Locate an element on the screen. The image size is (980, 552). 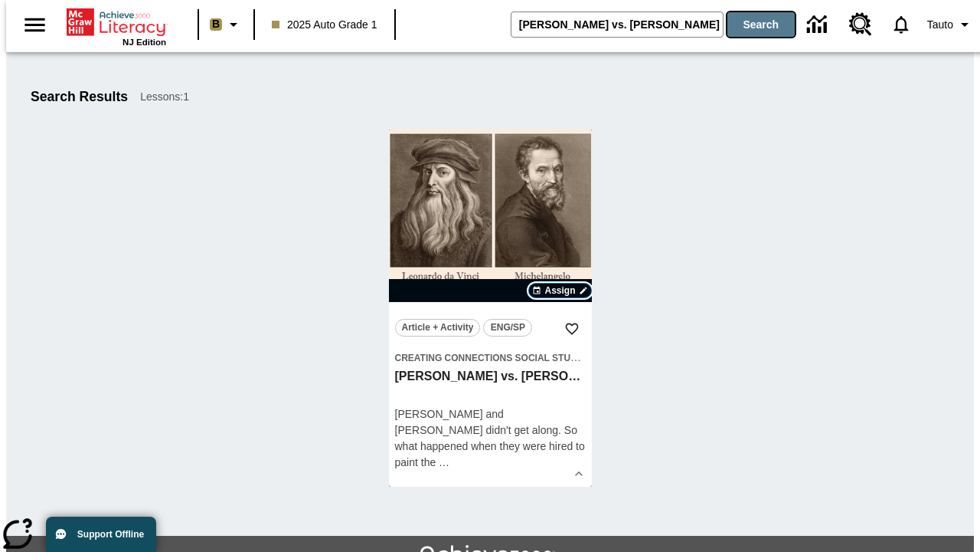
a: Resource Center, Will open in new tab is located at coordinates (861, 24).